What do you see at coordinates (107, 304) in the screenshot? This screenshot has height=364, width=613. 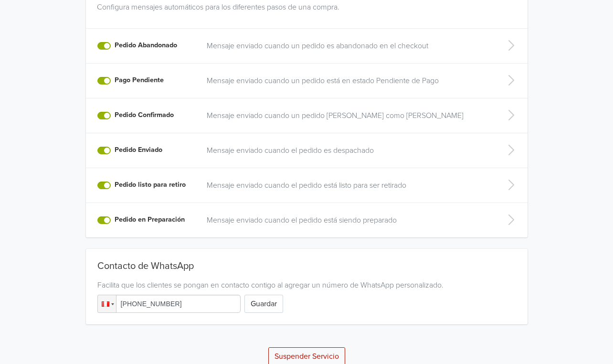 I see `div: Peru: + 51` at bounding box center [107, 304].